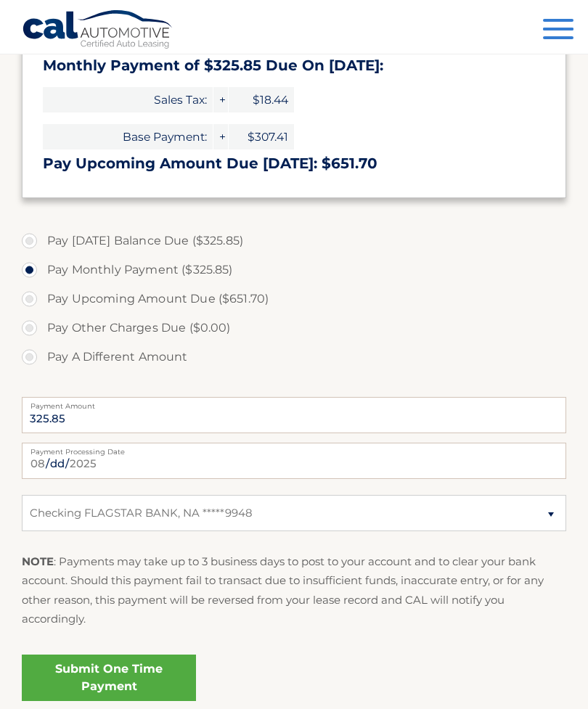 The image size is (588, 709). Describe the element at coordinates (294, 461) in the screenshot. I see `input: Payment Date` at that location.